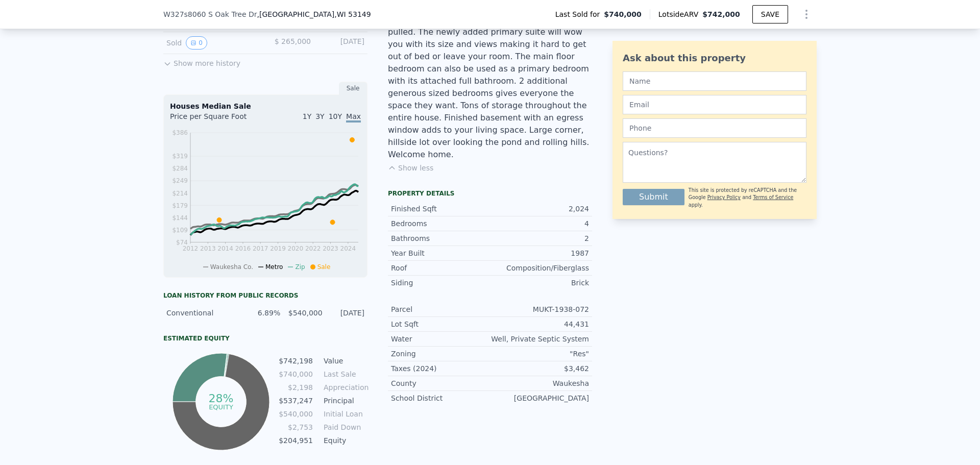 This screenshot has height=465, width=980. What do you see at coordinates (770, 14) in the screenshot?
I see `button: SAVE` at bounding box center [770, 14].